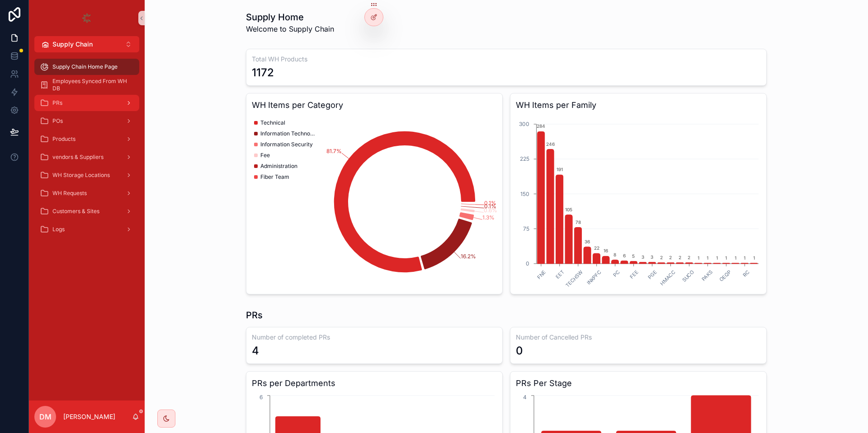  What do you see at coordinates (374, 383) in the screenshot?
I see `h3: PRs per Departments` at bounding box center [374, 383].